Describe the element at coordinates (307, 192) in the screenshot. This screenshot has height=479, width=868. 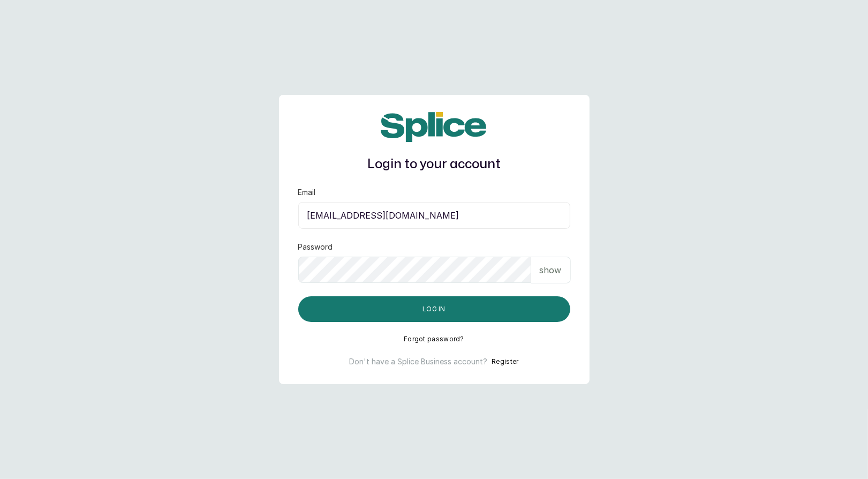
I see `label: Email` at that location.